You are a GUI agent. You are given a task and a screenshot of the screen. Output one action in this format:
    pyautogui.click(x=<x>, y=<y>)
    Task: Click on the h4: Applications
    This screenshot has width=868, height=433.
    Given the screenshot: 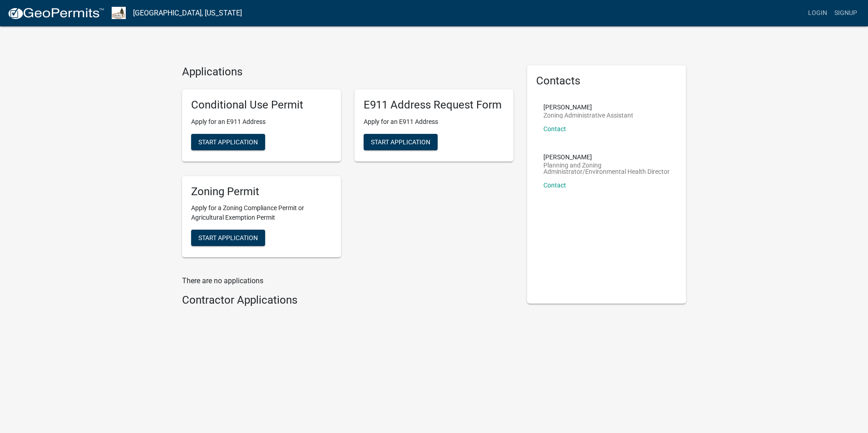 What is the action you would take?
    pyautogui.click(x=348, y=72)
    